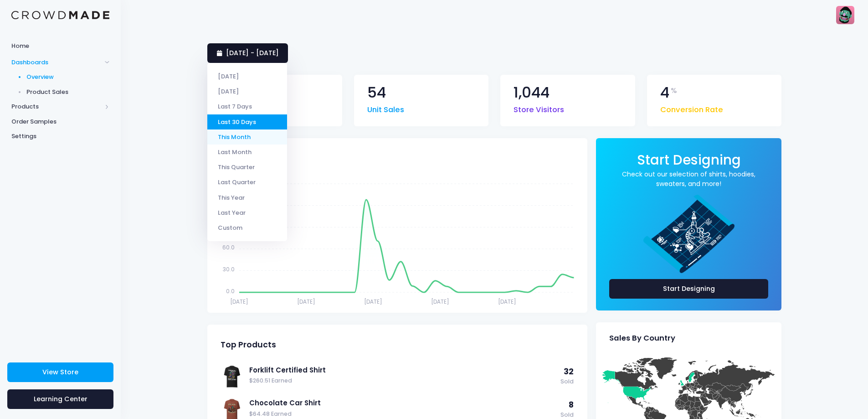 The image size is (868, 419). I want to click on span: Start Designing, so click(689, 160).